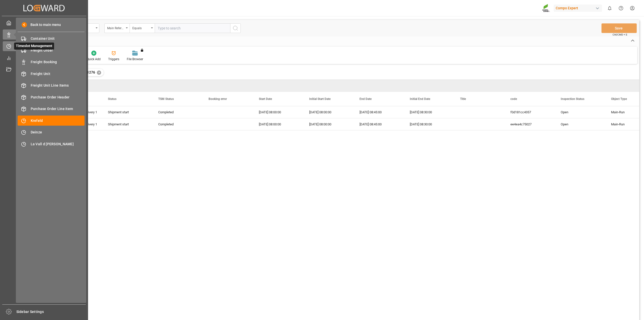 The image size is (644, 320). Describe the element at coordinates (218, 99) in the screenshot. I see `span: Booking error` at that location.